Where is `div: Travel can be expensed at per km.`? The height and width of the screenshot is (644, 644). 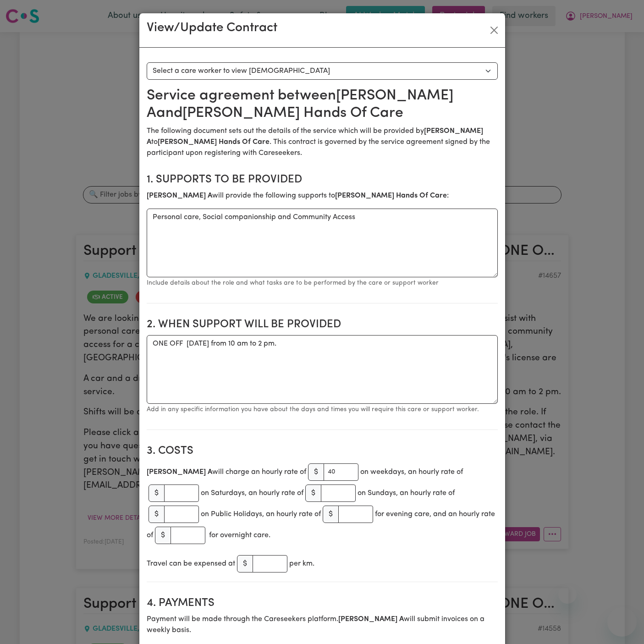 div: Travel can be expensed at per km. is located at coordinates (322, 564).